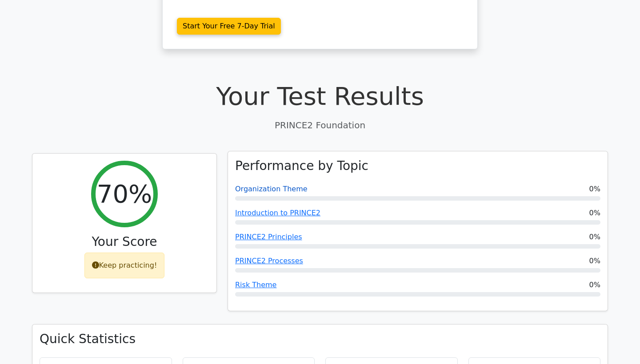  What do you see at coordinates (229, 26) in the screenshot?
I see `a: Start Your Free 7-Day Trial` at bounding box center [229, 26].